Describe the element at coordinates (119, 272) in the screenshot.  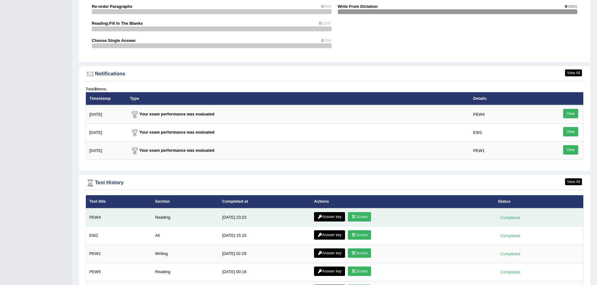
I see `td: PEW5` at that location.